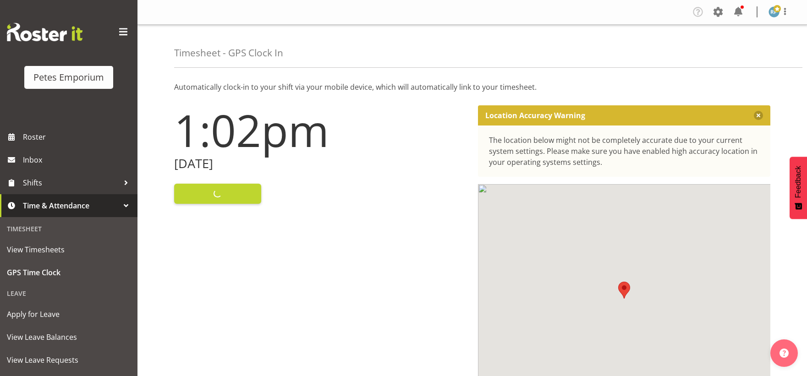  What do you see at coordinates (69, 77) in the screenshot?
I see `div: Petes Emporium` at bounding box center [69, 77].